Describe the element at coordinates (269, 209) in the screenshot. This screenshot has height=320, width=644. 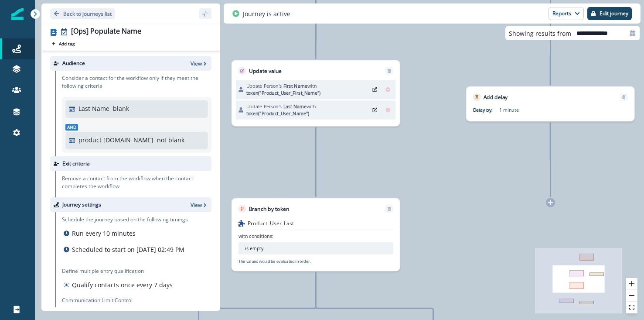
I see `p: Branch by token` at that location.